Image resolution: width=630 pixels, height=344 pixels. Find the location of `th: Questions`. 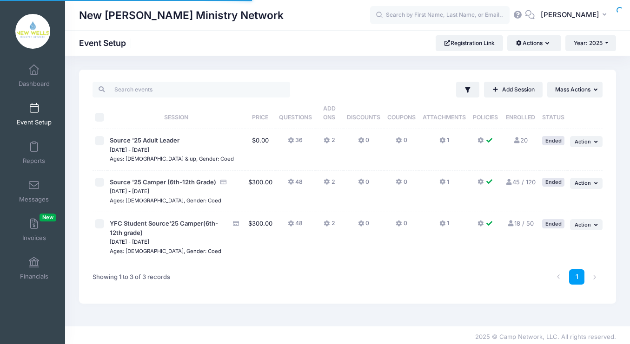

th: Questions is located at coordinates (295, 113).